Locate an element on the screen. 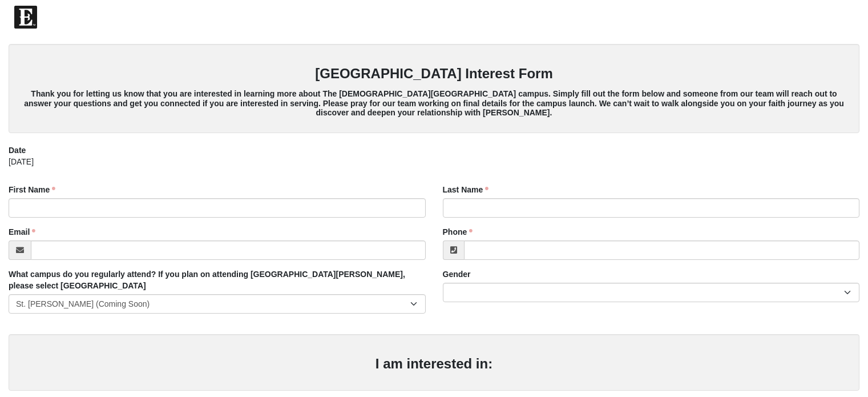  label: Last Name is located at coordinates (465, 189).